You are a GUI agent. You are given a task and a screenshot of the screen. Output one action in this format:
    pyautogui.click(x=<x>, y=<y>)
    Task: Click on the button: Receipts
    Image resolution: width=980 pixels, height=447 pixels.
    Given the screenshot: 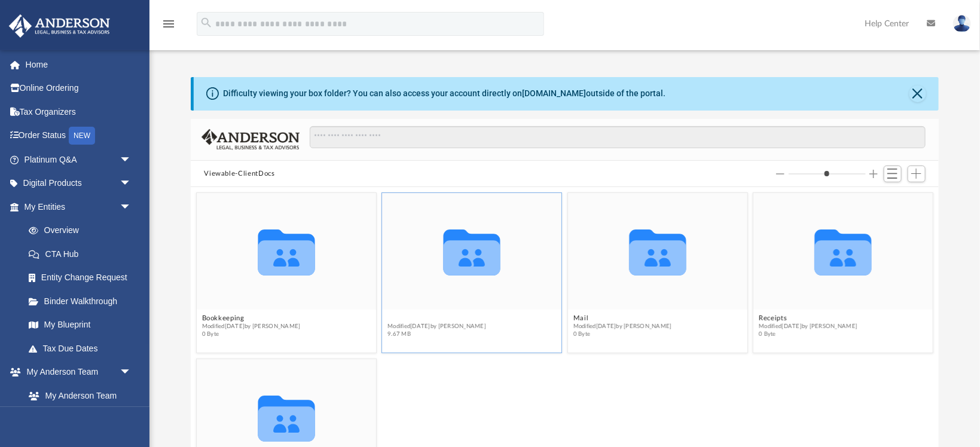 What is the action you would take?
    pyautogui.click(x=809, y=319)
    